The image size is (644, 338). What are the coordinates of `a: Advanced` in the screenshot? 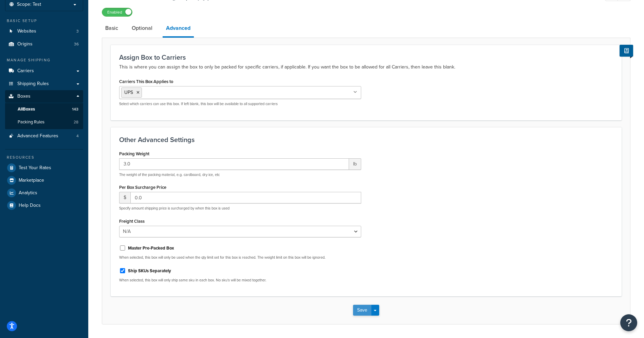 It's located at (178, 29).